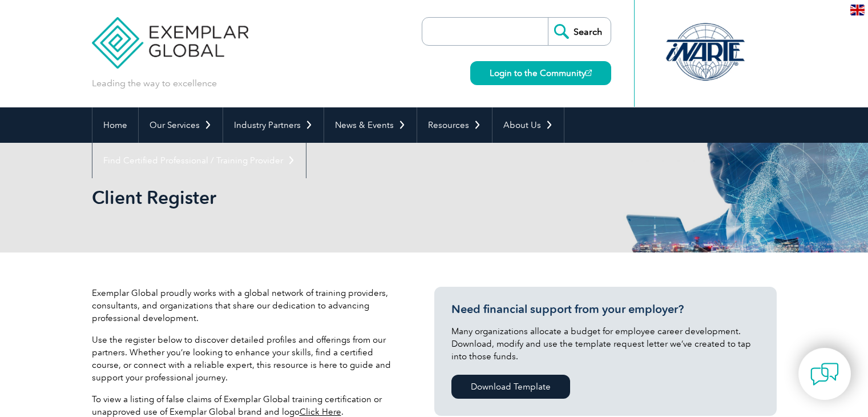 Image resolution: width=868 pixels, height=417 pixels. Describe the element at coordinates (320, 412) in the screenshot. I see `a: Click Here` at that location.